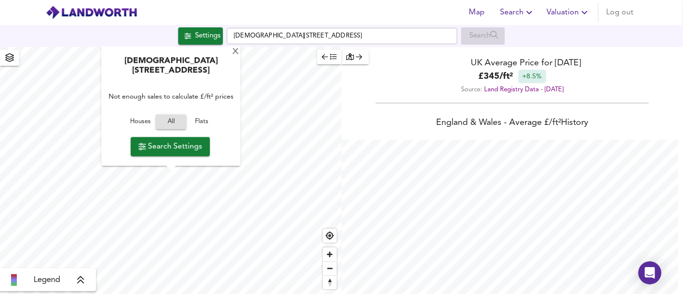 The width and height of the screenshot is (683, 294). I want to click on span: Houses, so click(140, 122).